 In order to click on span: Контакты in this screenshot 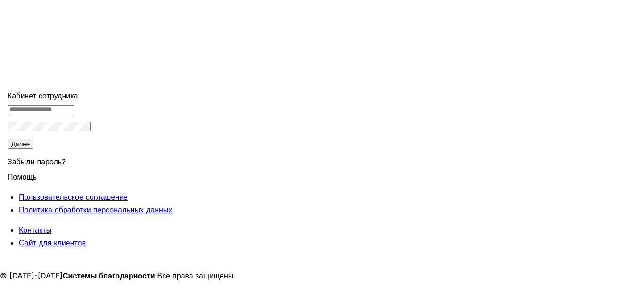, I will do `click(35, 230)`.